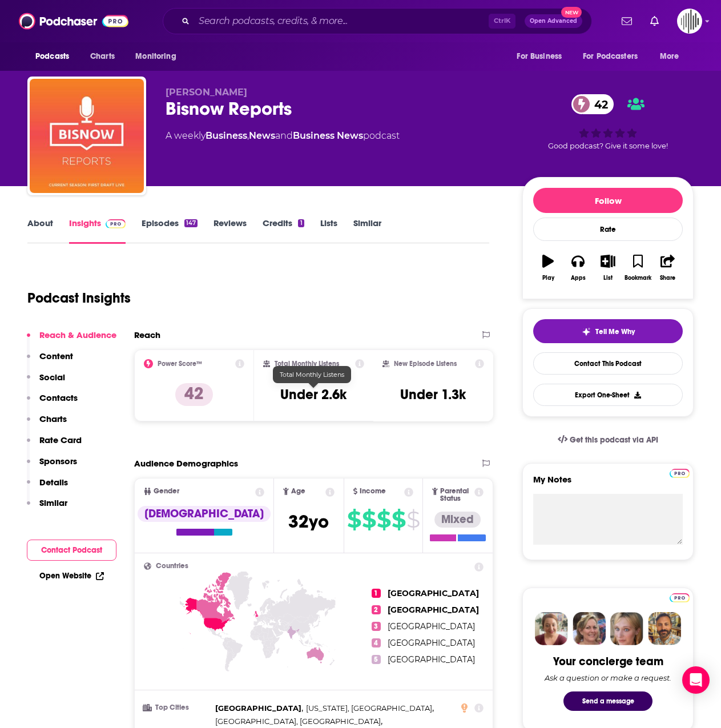 The image size is (721, 728). I want to click on a: Bisnow Reports, so click(86, 136).